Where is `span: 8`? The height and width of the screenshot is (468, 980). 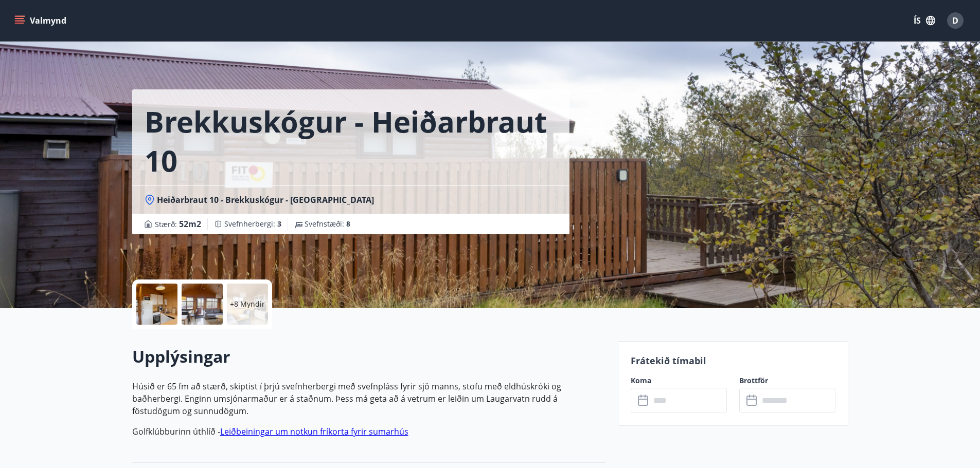
span: 8 is located at coordinates (348, 224).